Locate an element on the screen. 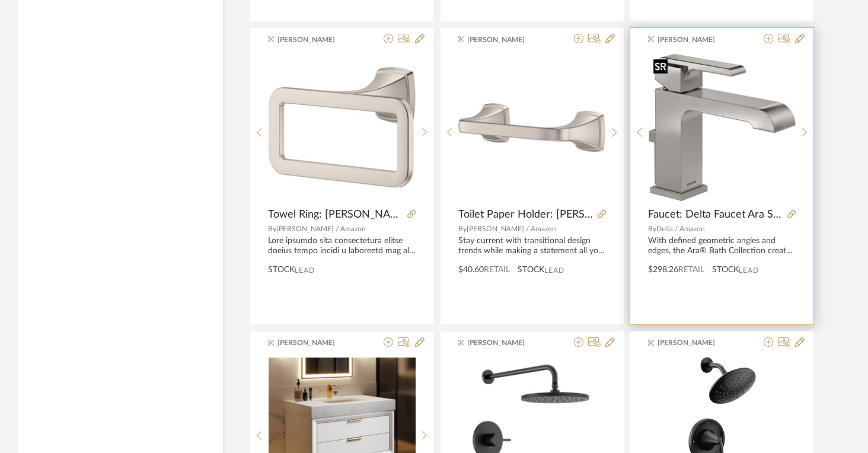 The width and height of the screenshot is (868, 453). img: Faucet: Delta Faucet Ara Single Hole Bathroom Brushed Nickel is located at coordinates (722, 128).